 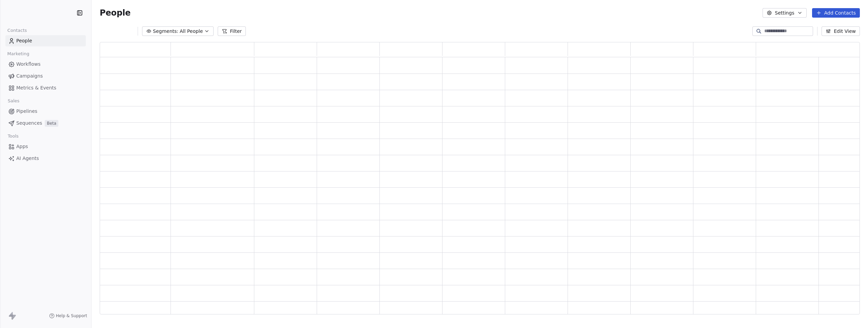 I want to click on a: AI Agents, so click(x=46, y=159).